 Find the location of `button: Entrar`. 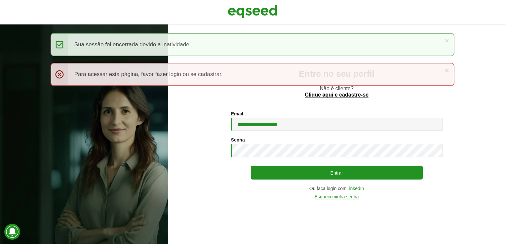

button: Entrar is located at coordinates (337, 173).